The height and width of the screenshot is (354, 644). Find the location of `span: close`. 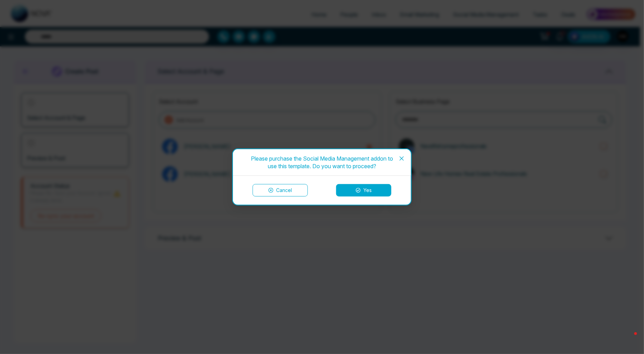

span: close is located at coordinates (402, 159).